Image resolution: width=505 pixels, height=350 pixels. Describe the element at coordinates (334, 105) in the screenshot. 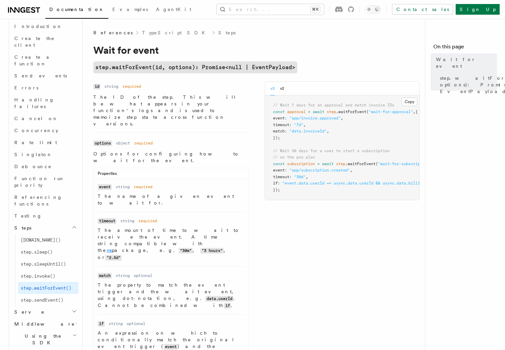

I see `span: // Wait 7 days for an approval and match invoice IDs` at that location.